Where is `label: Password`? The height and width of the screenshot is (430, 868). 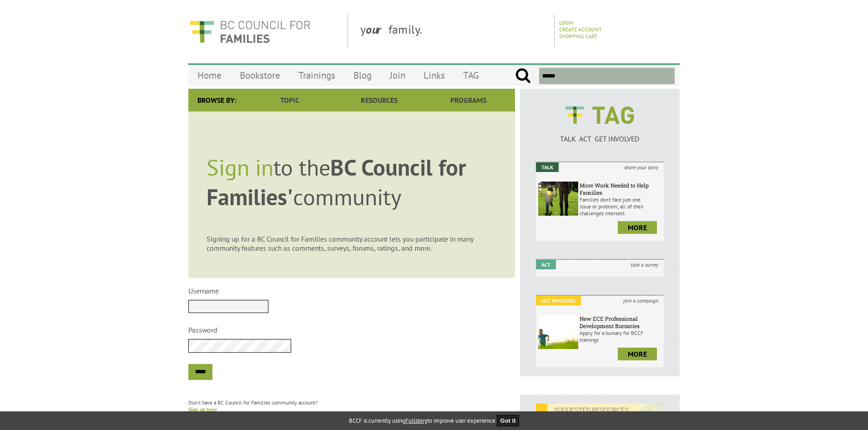 label: Password is located at coordinates (203, 330).